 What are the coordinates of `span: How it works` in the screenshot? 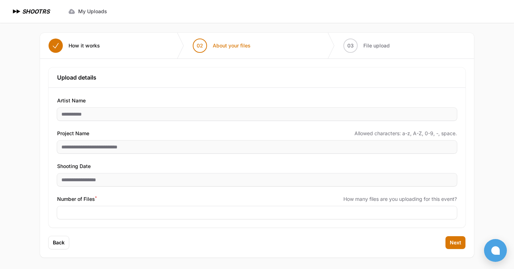 It's located at (84, 46).